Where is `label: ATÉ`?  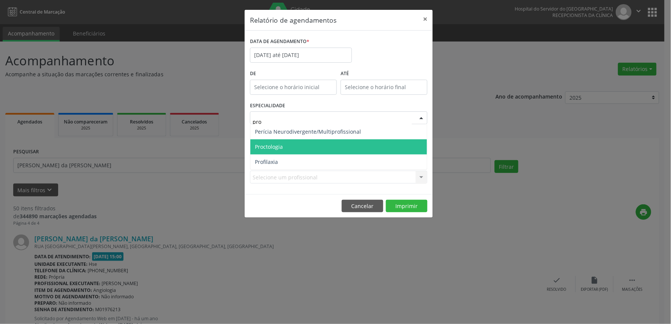 label: ATÉ is located at coordinates (384, 74).